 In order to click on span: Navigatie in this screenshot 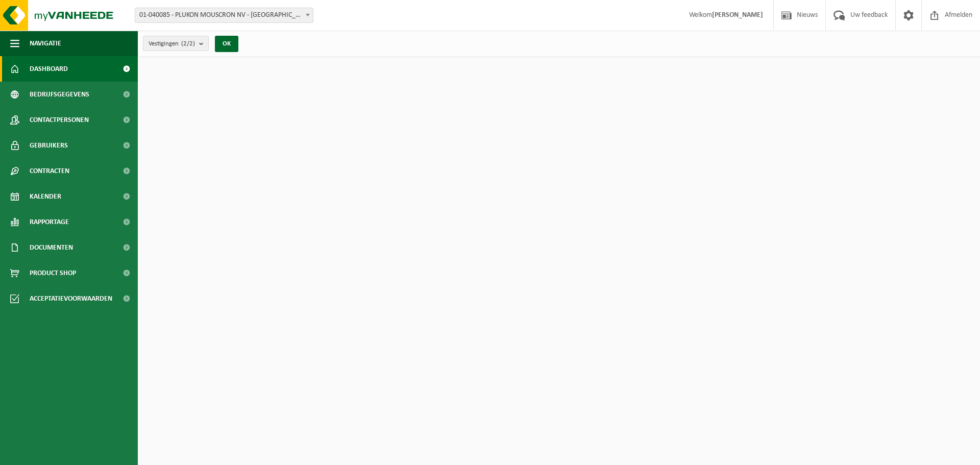, I will do `click(46, 43)`.